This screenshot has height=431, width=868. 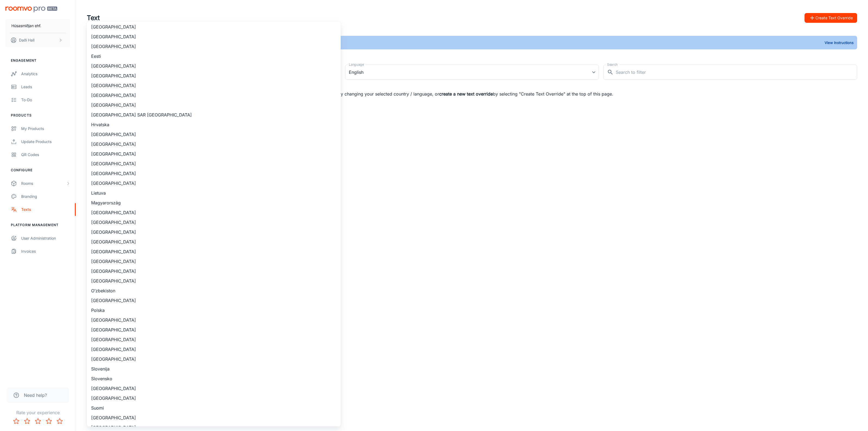 What do you see at coordinates (214, 193) in the screenshot?
I see `li: Lietuva` at bounding box center [214, 193].